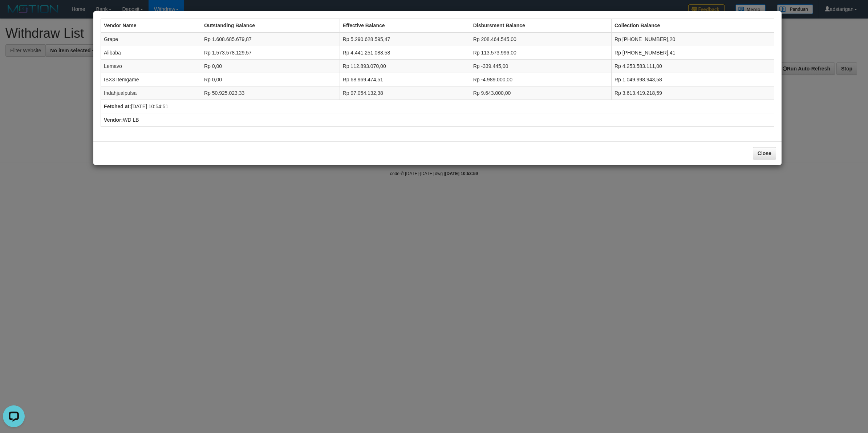  I want to click on td: Rp 208.464.545,00, so click(541, 40).